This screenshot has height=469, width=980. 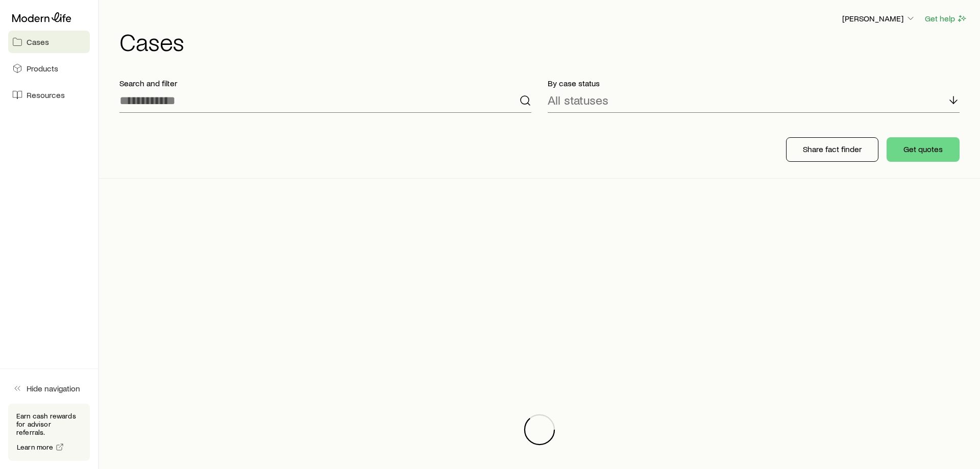 I want to click on span: Cases, so click(x=38, y=42).